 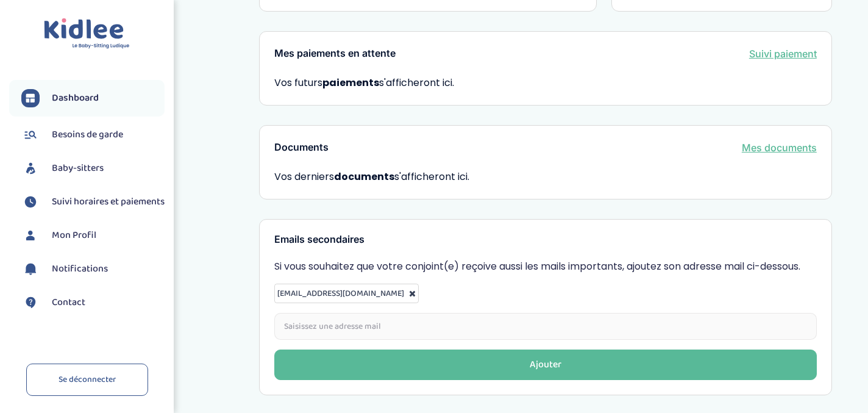 I want to click on a: Suivi paiement, so click(x=783, y=54).